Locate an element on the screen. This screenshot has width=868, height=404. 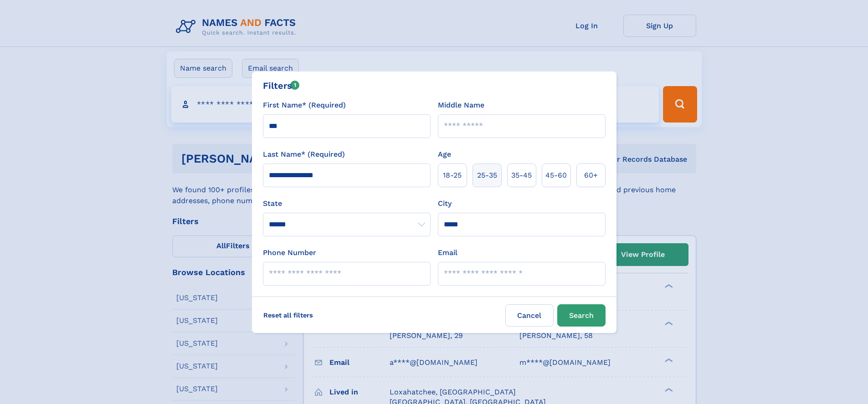
span: 18‑25 is located at coordinates (452, 175).